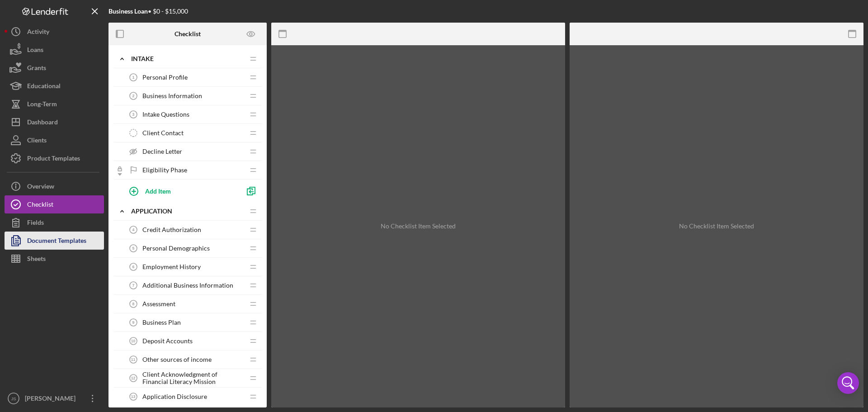 The image size is (868, 412). Describe the element at coordinates (54, 158) in the screenshot. I see `button: Product Templates` at that location.